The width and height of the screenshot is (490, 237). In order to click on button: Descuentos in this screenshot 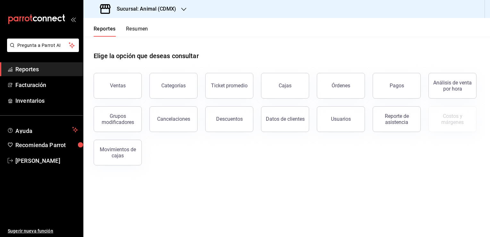, I will do `click(229, 119)`.